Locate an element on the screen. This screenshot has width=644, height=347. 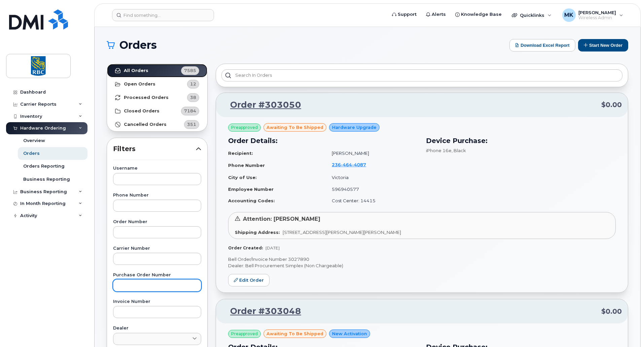
strong: Phone Number is located at coordinates (246, 165).